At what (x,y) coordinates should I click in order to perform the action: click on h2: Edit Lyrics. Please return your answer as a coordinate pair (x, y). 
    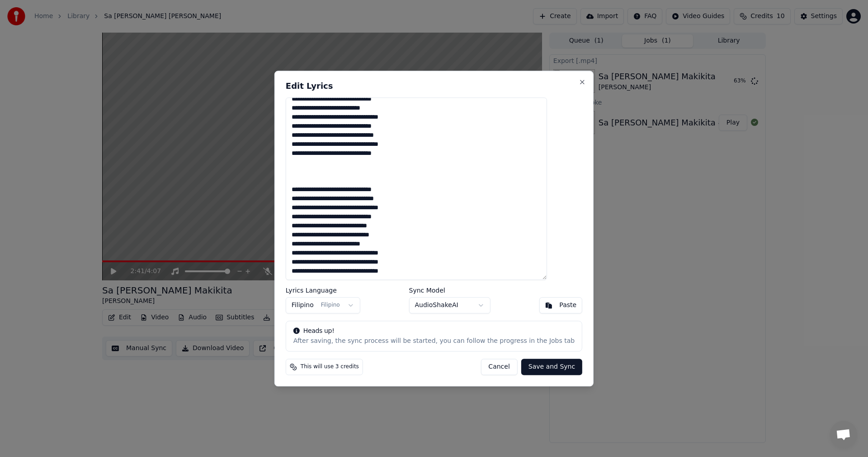
    Looking at the image, I should click on (434, 86).